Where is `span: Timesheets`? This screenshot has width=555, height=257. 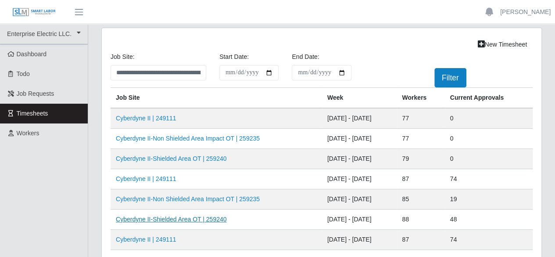 span: Timesheets is located at coordinates (32, 113).